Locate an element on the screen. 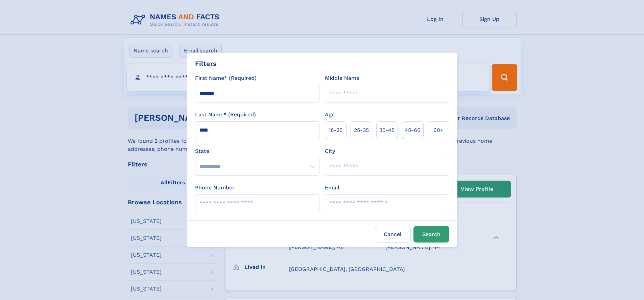 This screenshot has width=644, height=300. span: 18‑25 is located at coordinates (336, 130).